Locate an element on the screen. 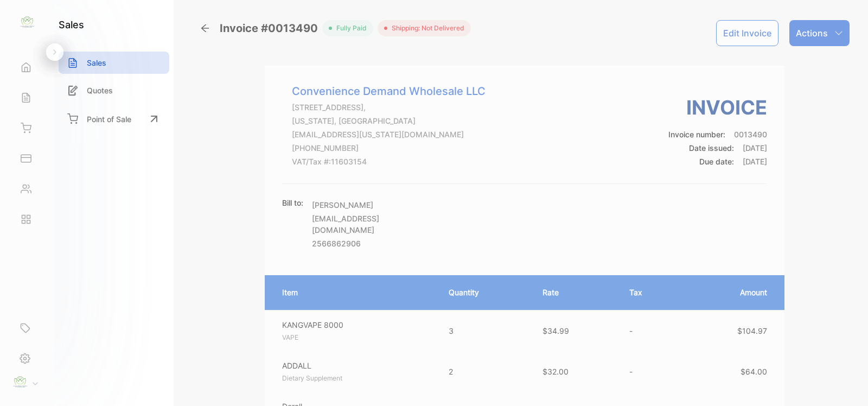  p: Actions is located at coordinates (811, 33).